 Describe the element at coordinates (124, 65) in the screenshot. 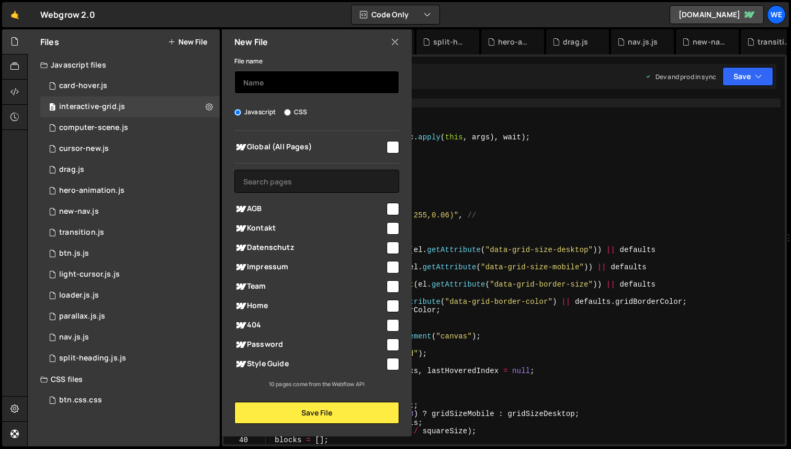

I see `div: Javascript files` at that location.